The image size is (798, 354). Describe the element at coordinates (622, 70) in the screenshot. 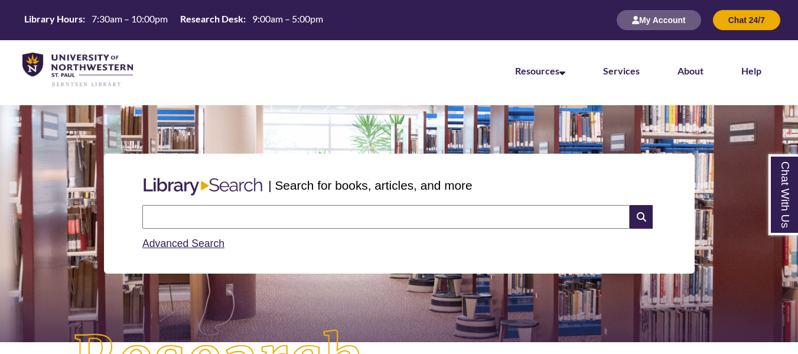

I see `a: Services` at that location.